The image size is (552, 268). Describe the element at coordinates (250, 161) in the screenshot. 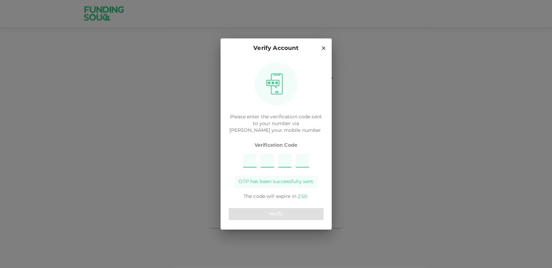

I see `input: Please enter OTP character 1` at that location.